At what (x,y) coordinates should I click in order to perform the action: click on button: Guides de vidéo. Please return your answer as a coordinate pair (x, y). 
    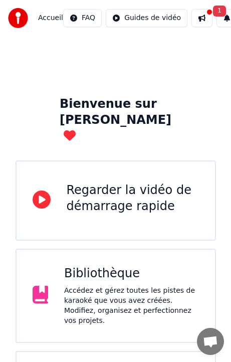
    Looking at the image, I should click on (147, 18).